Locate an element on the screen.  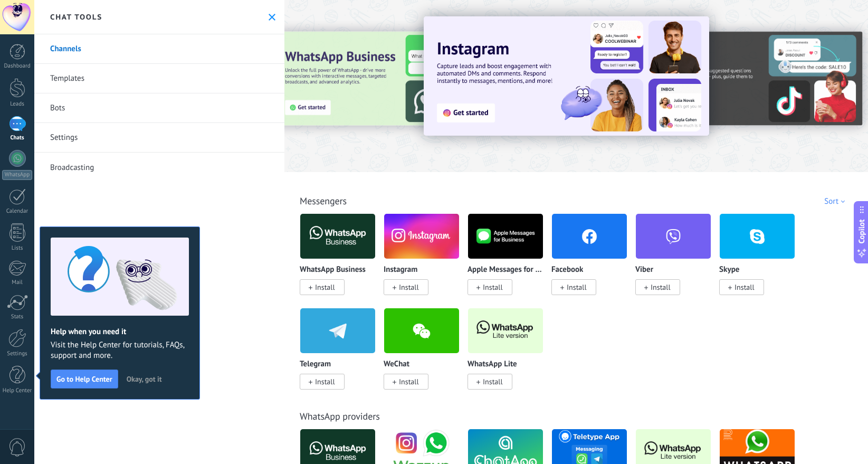
div: Stats is located at coordinates (18, 317).